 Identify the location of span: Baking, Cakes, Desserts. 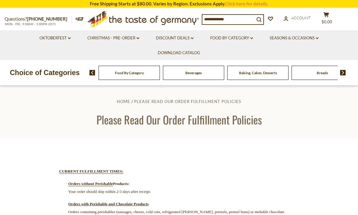
(258, 73).